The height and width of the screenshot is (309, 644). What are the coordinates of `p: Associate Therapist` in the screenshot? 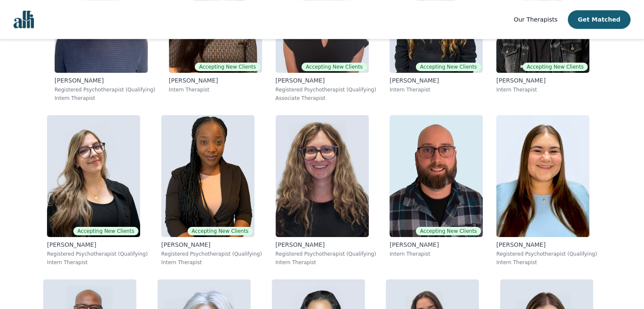 It's located at (326, 98).